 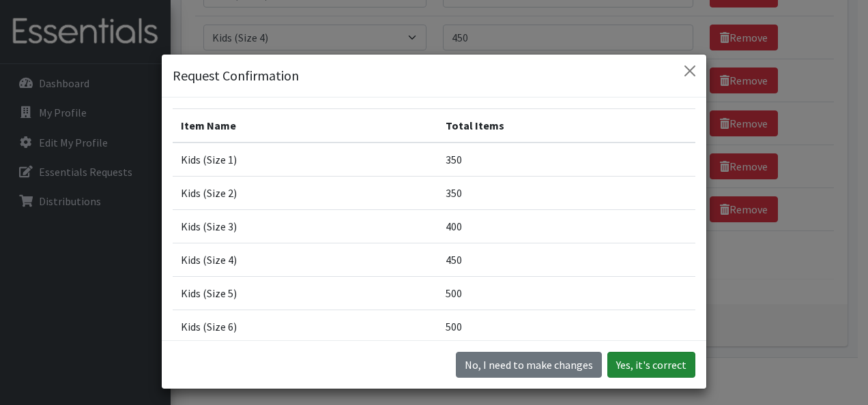 I want to click on td: Kids (Size 2), so click(x=305, y=192).